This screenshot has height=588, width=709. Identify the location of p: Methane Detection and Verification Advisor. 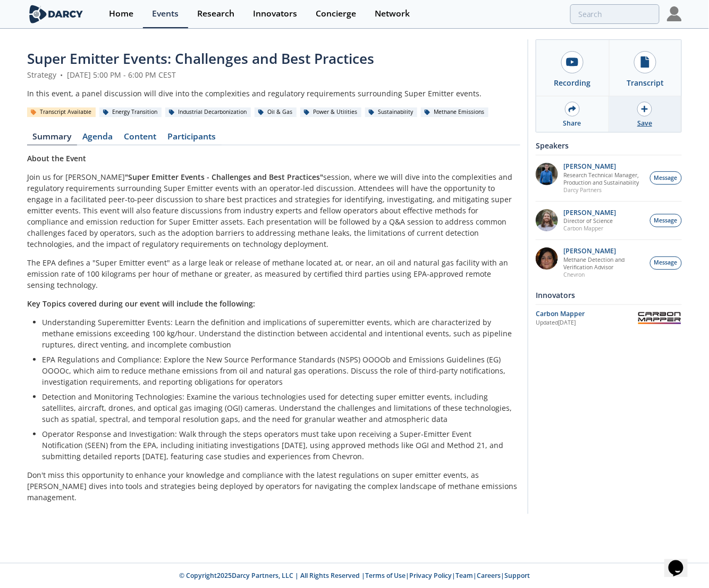
(605, 263).